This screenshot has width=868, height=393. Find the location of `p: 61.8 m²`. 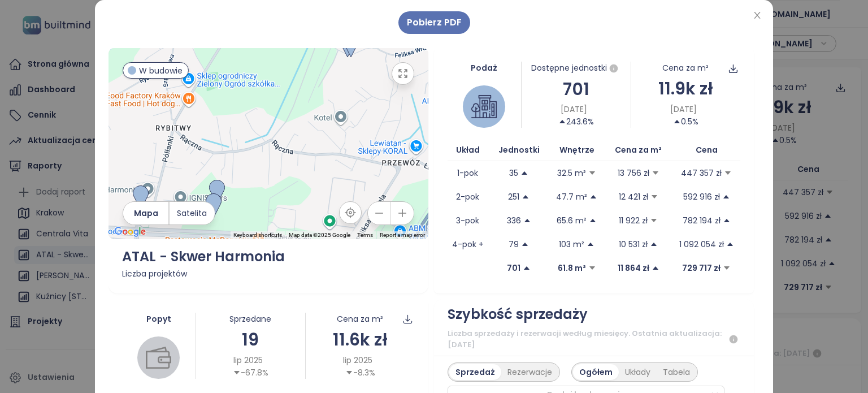

p: 61.8 m² is located at coordinates (572, 268).